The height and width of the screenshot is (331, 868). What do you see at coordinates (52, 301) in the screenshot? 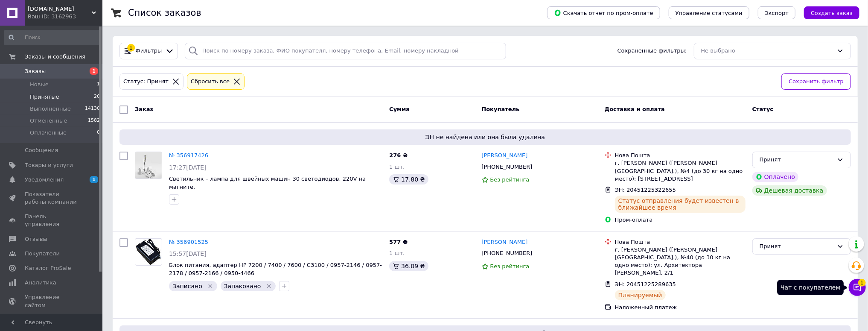
I see `span: Управление сайтом` at bounding box center [52, 301].